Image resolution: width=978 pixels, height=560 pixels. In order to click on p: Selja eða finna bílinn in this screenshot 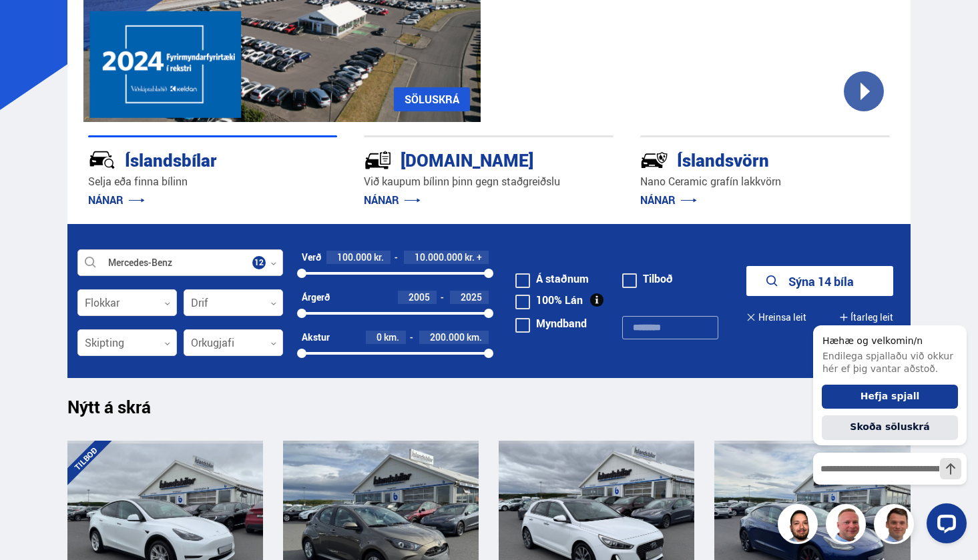, I will do `click(213, 182)`.